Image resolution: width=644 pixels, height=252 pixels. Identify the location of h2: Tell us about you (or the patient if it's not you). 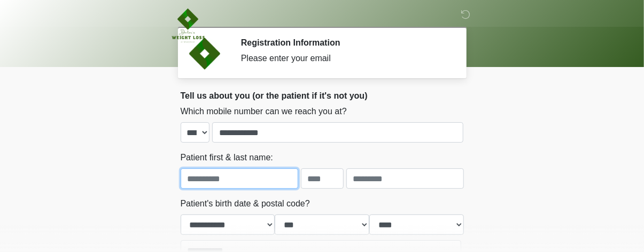
(323, 96).